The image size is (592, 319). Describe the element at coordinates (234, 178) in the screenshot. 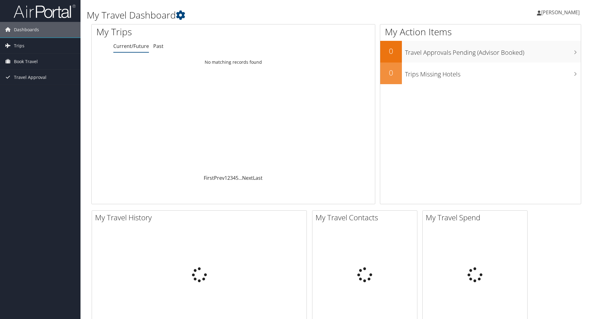

I see `a: 4` at that location.